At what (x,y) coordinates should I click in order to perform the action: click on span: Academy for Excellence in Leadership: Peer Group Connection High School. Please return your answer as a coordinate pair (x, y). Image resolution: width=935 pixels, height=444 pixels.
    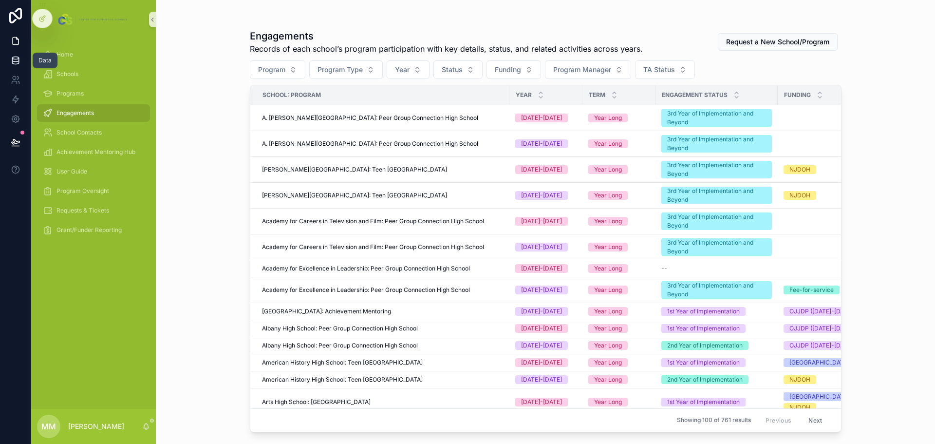
    Looking at the image, I should click on (366, 290).